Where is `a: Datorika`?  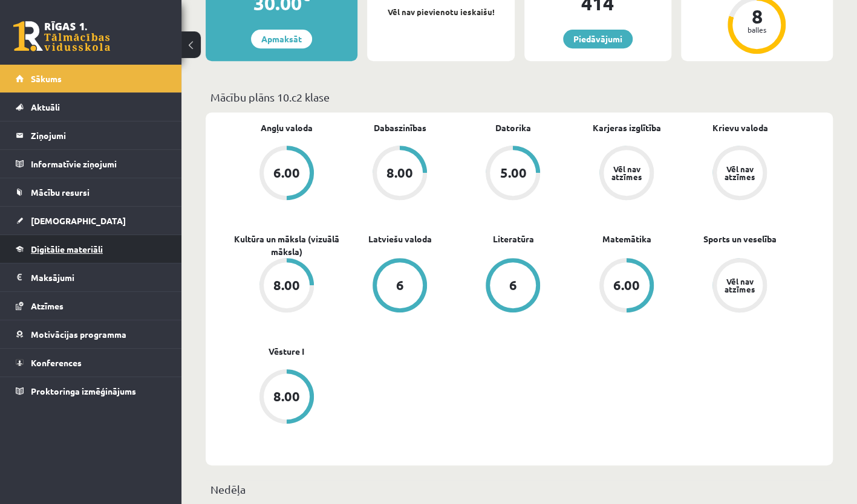 a: Datorika is located at coordinates (513, 128).